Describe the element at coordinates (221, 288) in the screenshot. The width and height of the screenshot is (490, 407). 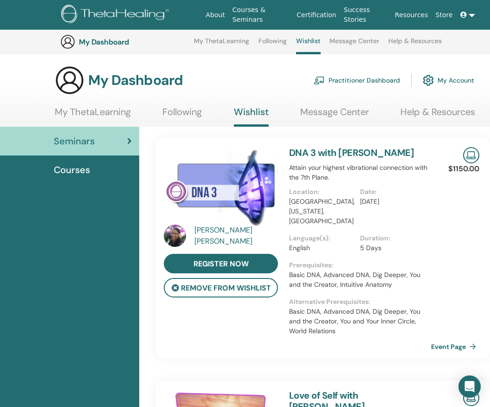
I see `button: remove from wishlist` at that location.